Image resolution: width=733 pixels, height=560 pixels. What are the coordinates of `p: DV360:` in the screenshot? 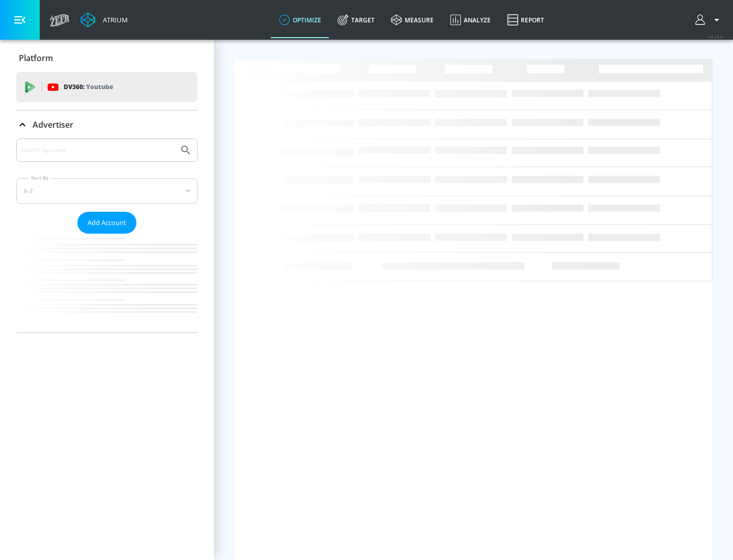 It's located at (88, 87).